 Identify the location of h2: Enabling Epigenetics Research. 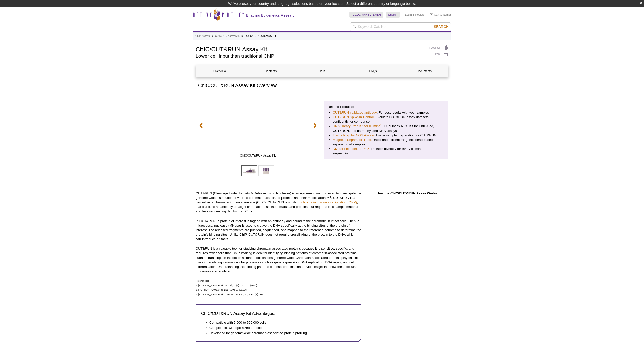
(271, 15).